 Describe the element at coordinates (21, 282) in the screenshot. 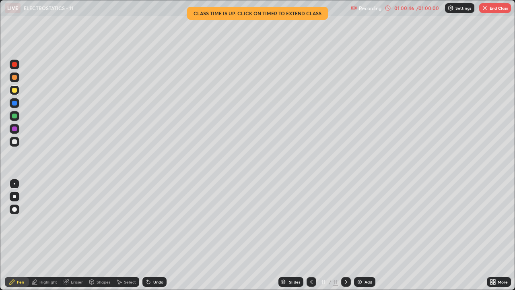

I see `div: Pen` at that location.